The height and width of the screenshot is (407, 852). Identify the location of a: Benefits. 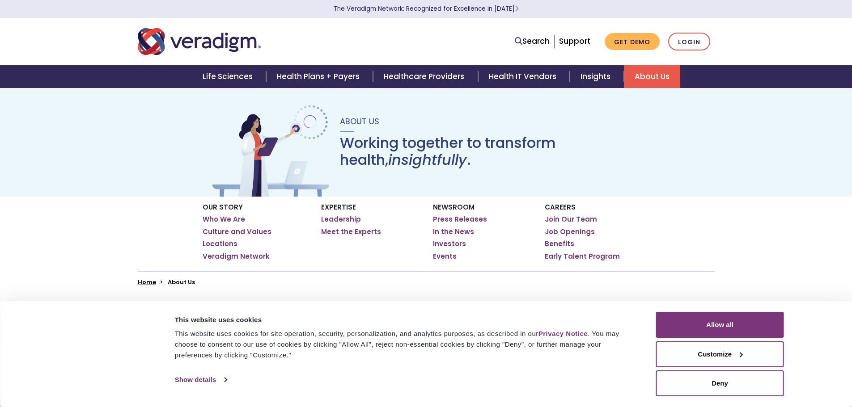
(559, 244).